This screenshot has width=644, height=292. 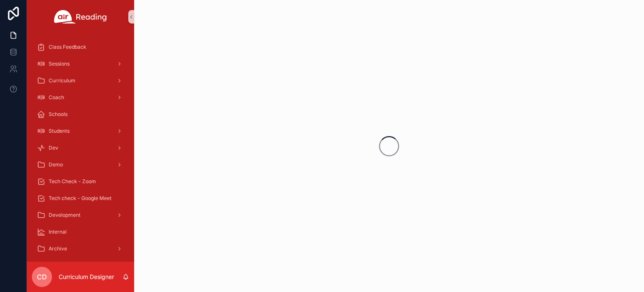 What do you see at coordinates (81, 81) in the screenshot?
I see `a: Curriculum` at bounding box center [81, 81].